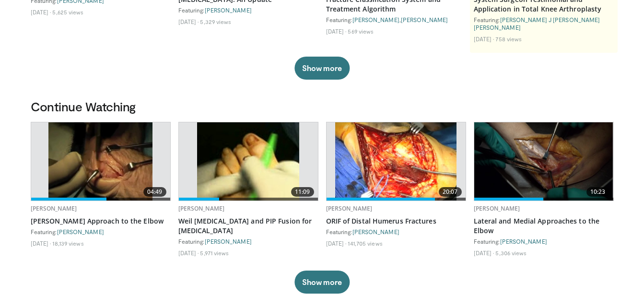 Image resolution: width=644 pixels, height=308 pixels. I want to click on h3: Continue Watching, so click(322, 106).